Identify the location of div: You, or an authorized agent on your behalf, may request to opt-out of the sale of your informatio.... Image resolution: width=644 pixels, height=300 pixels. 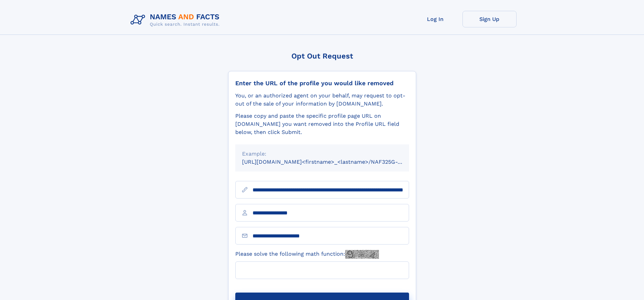
(322, 100).